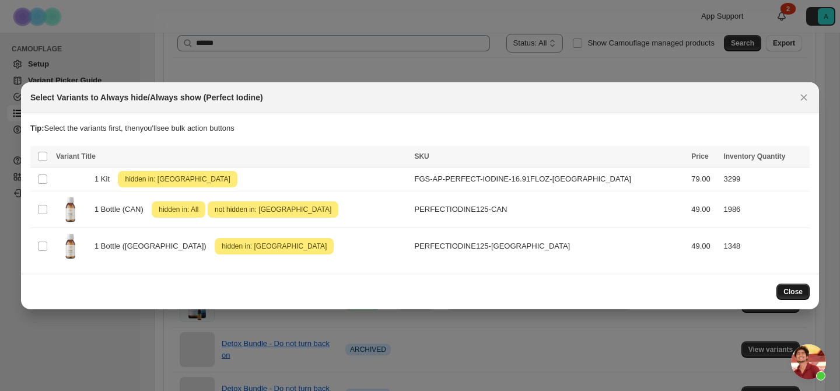 The image size is (840, 391). Describe the element at coordinates (754, 156) in the screenshot. I see `span: Inventory Quantity` at that location.